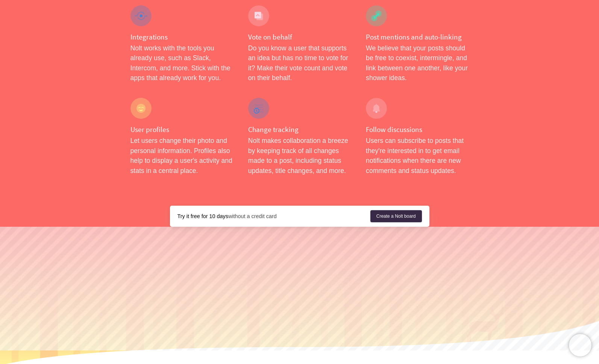  What do you see at coordinates (181, 37) in the screenshot?
I see `h4: Integrations` at bounding box center [181, 37].